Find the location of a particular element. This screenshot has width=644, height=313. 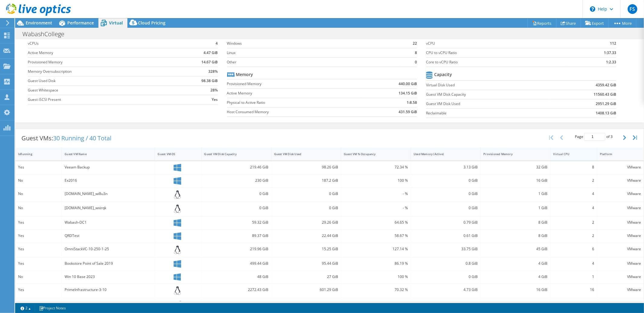

div: Veeam Backup is located at coordinates (108, 167).